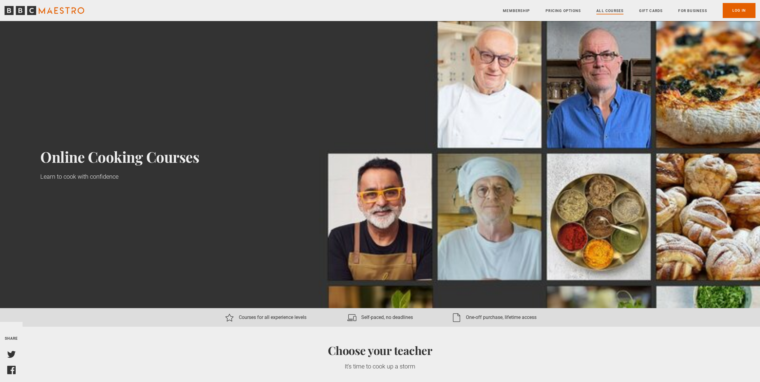 Image resolution: width=760 pixels, height=382 pixels. Describe the element at coordinates (380, 367) in the screenshot. I see `div: It's time to cook up a storm` at that location.